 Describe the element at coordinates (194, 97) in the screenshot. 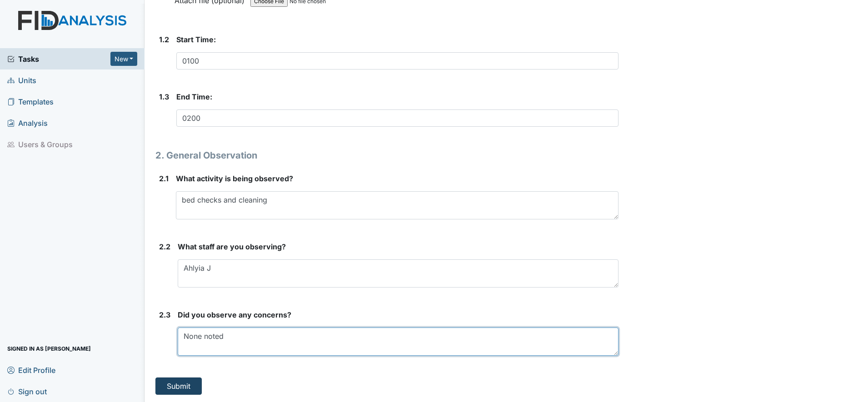

I see `span: End Time:` at that location.